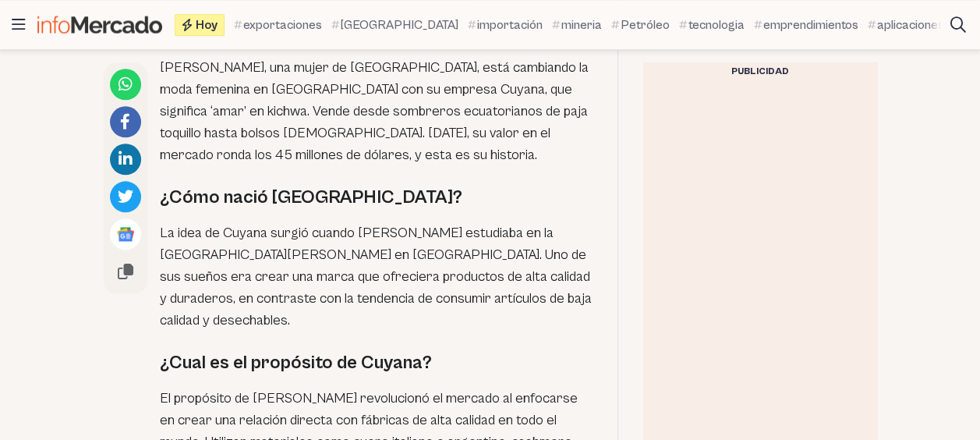 The image size is (980, 440). Describe the element at coordinates (811, 25) in the screenshot. I see `span: emprendimientos` at that location.